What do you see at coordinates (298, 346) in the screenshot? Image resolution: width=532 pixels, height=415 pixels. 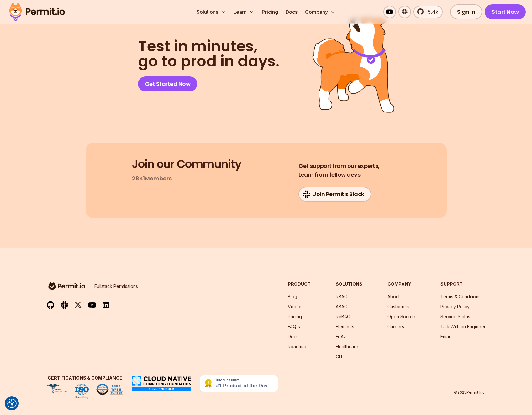 I see `a: Roadmap` at bounding box center [298, 346].